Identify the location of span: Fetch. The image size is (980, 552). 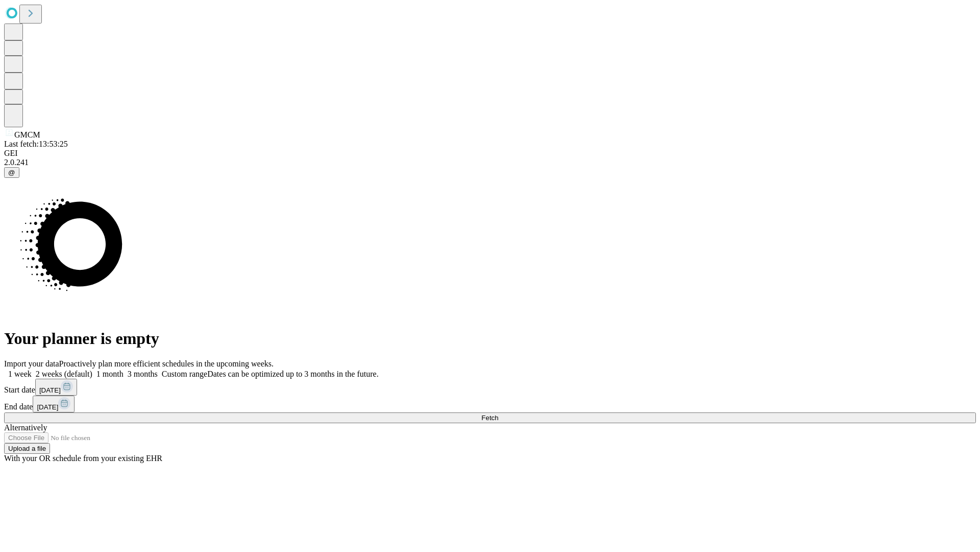
(489, 417).